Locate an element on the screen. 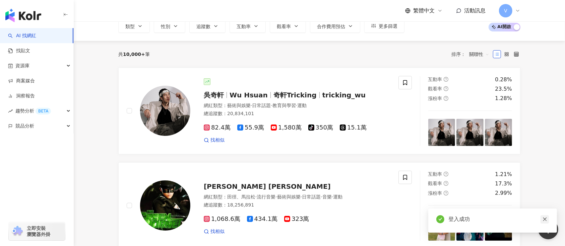 Image resolution: width=565 pixels, height=246 pixels. div: 0.28% is located at coordinates (503, 80).